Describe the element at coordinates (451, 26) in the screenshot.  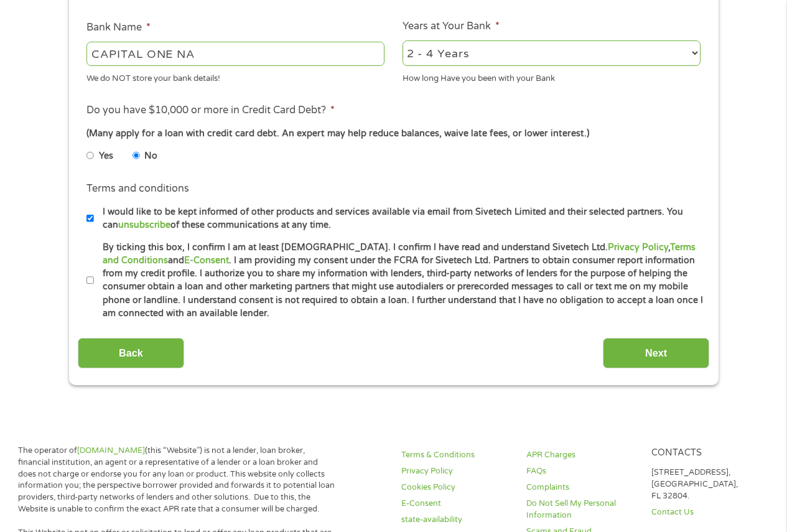
I see `label: Years at Your Bank` at that location.